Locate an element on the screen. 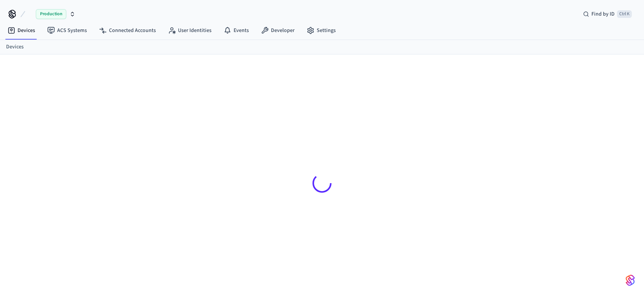 The image size is (644, 294). a: Developer is located at coordinates (278, 30).